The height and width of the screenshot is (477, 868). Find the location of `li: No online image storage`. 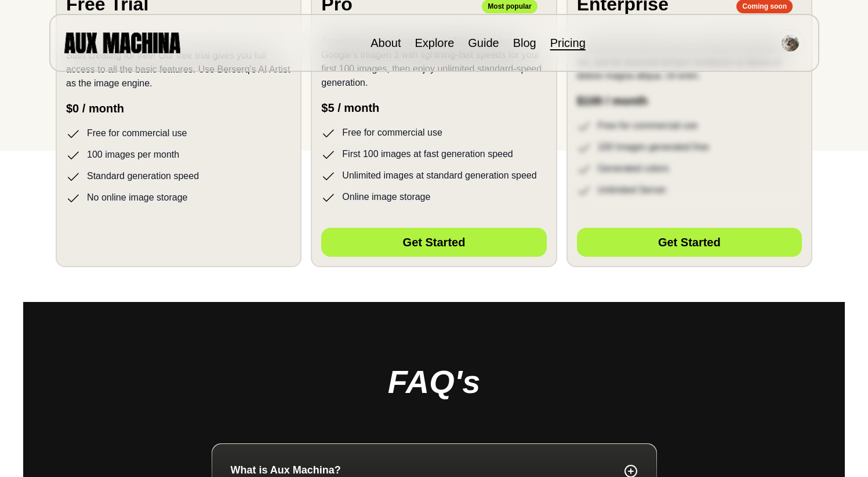

li: No online image storage is located at coordinates (178, 197).